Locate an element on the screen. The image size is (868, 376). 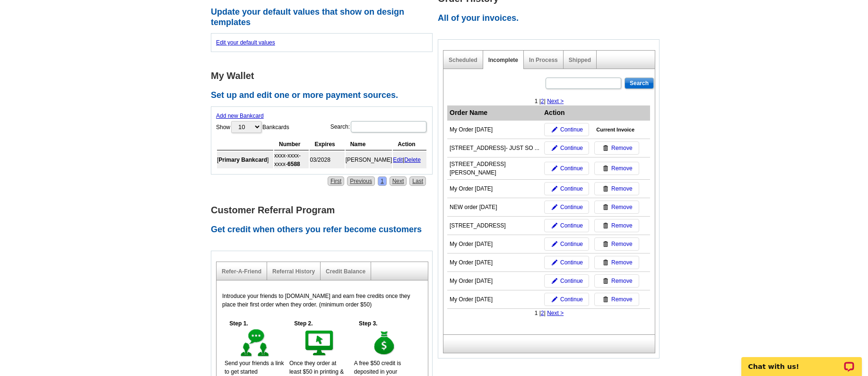
strong: 6588 is located at coordinates (293, 164).